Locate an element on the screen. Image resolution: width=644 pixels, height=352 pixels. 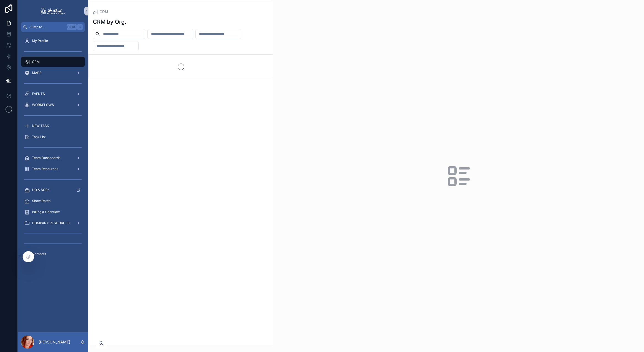
a: EVENTS is located at coordinates (53, 94).